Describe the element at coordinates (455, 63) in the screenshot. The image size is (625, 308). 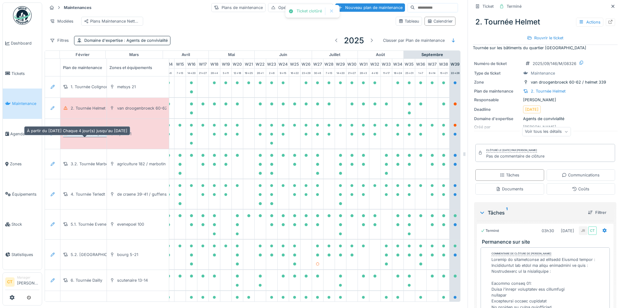
I see `div: W 39` at that location.